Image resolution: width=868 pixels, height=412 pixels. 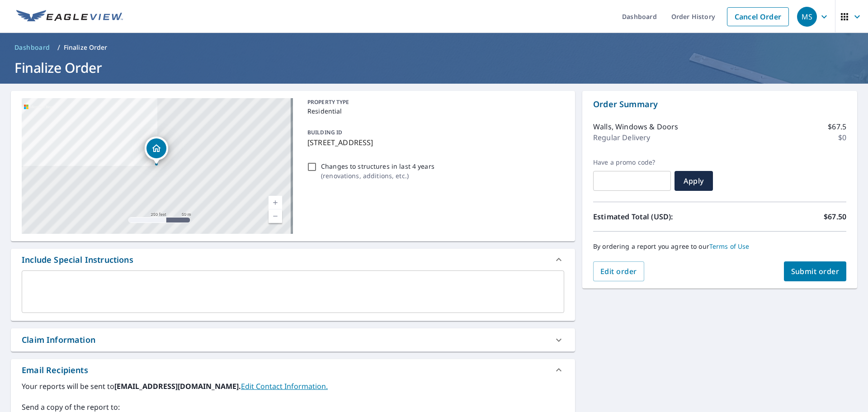 What do you see at coordinates (275, 203) in the screenshot?
I see `a: Current Level 17, Zoom In` at bounding box center [275, 203].